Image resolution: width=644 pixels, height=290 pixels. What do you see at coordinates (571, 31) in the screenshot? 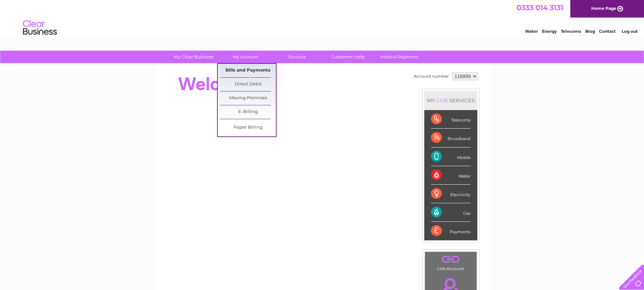
I see `a: Telecoms` at bounding box center [571, 31].